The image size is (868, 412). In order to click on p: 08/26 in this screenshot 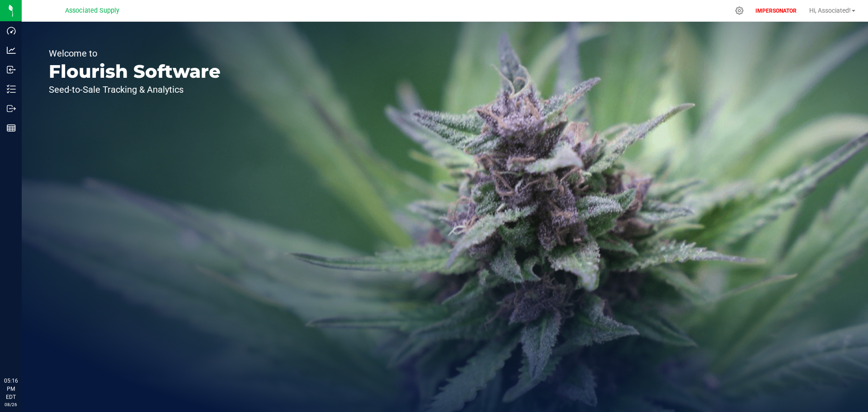, I will do `click(11, 404)`.